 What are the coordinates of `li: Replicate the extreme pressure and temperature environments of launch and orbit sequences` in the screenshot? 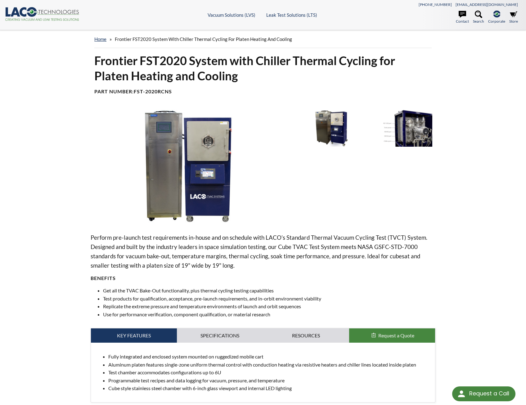 It's located at (269, 307).